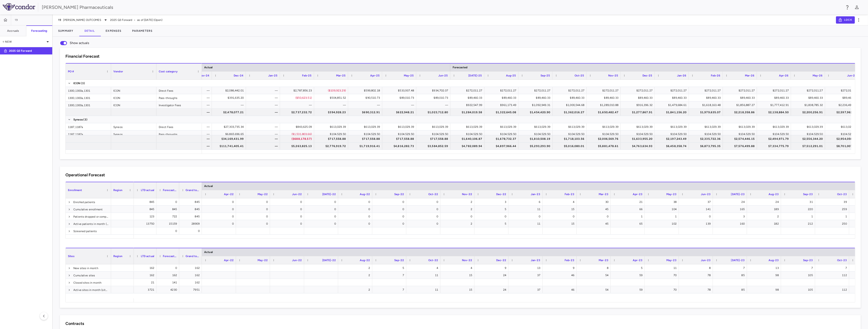 This screenshot has height=329, width=868. I want to click on div: $2,006,569.76, so click(605, 139).